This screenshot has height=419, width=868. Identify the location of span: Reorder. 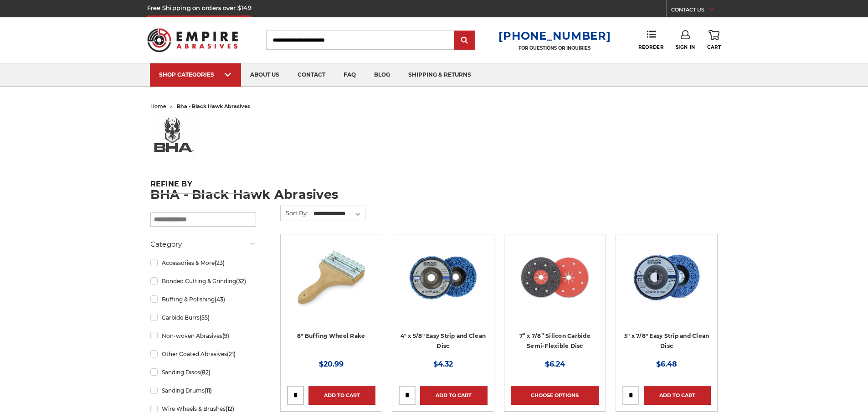
(650, 47).